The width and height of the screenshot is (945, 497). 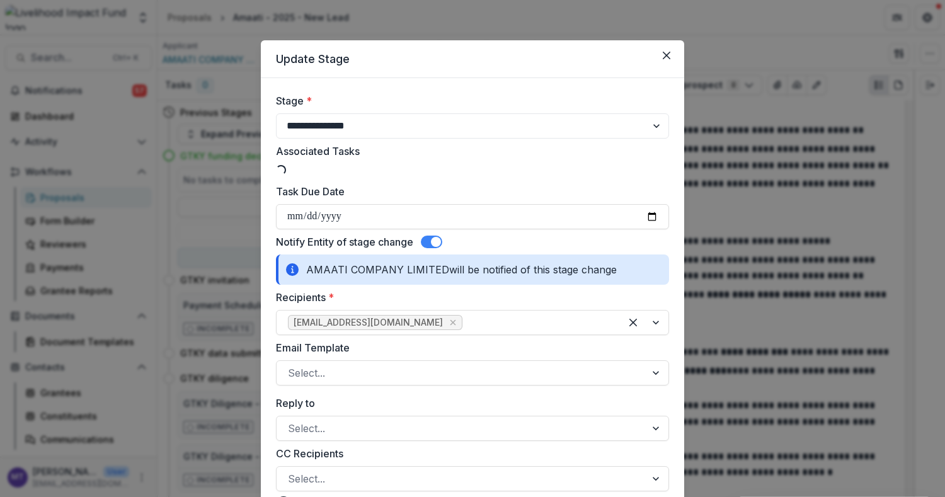 I want to click on button: Close, so click(x=667, y=55).